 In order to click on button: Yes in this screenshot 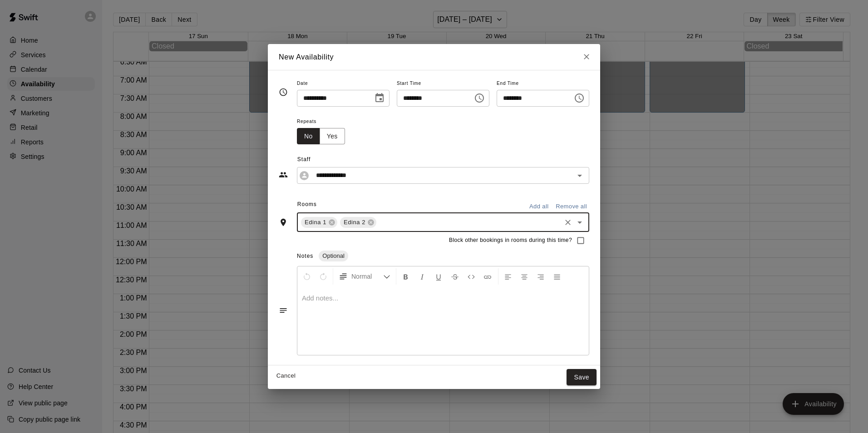, I will do `click(332, 136)`.